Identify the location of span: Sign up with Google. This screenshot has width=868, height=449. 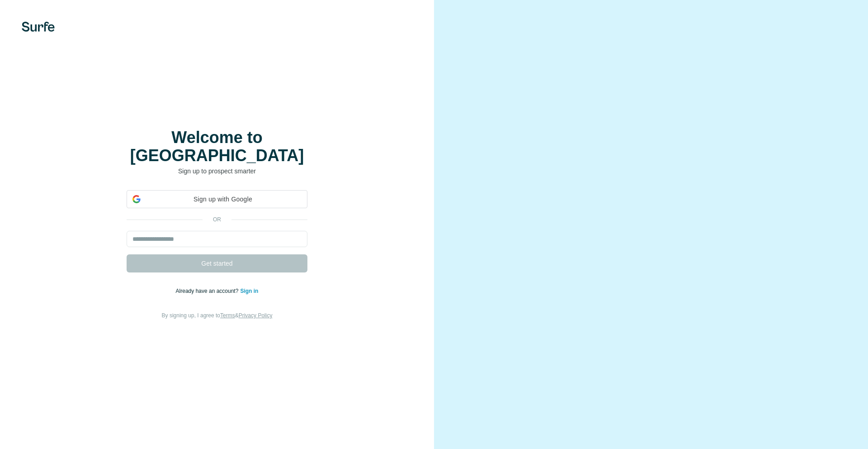
(223, 199).